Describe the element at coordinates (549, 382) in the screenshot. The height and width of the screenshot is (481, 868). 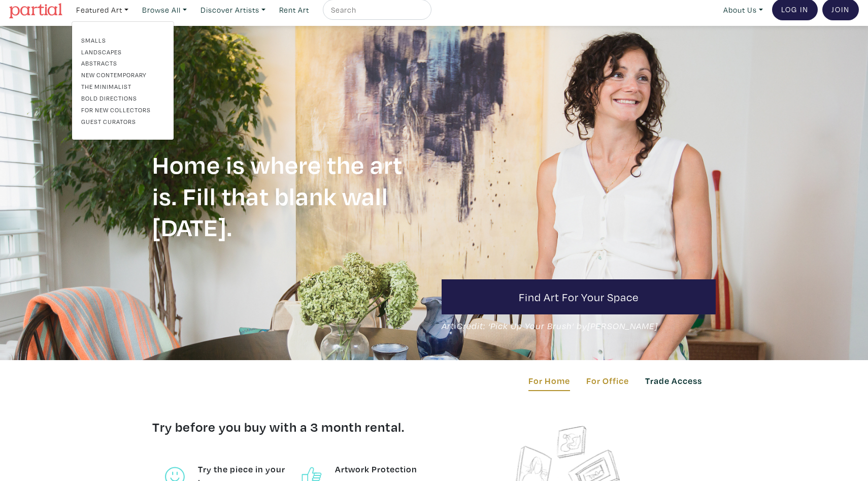
I see `a: For Home` at that location.